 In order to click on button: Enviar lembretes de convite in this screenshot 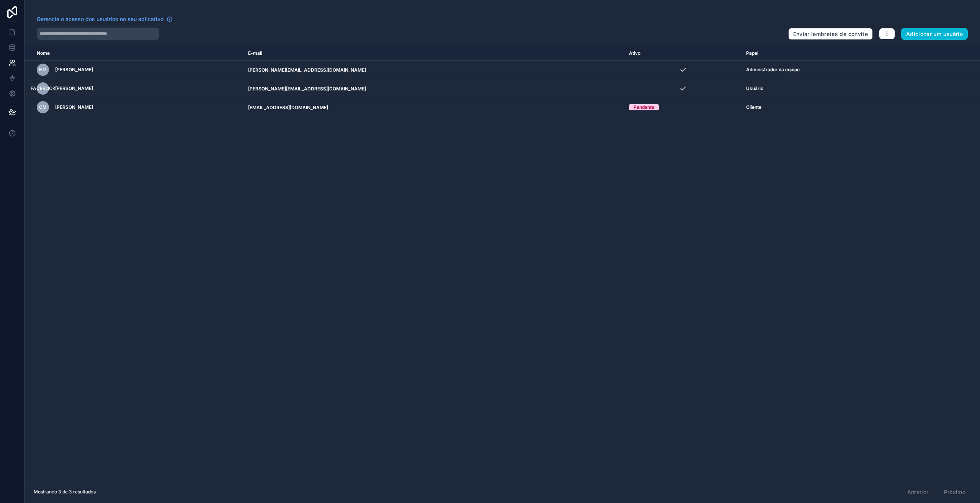, I will do `click(831, 34)`.